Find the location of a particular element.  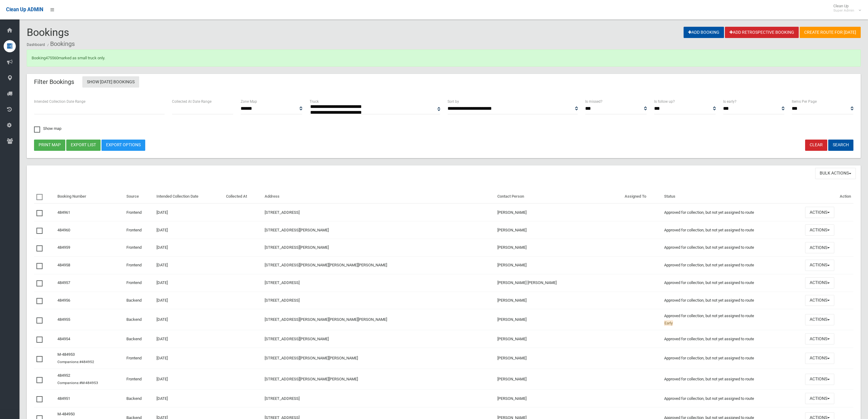

th: Action is located at coordinates (828, 197).